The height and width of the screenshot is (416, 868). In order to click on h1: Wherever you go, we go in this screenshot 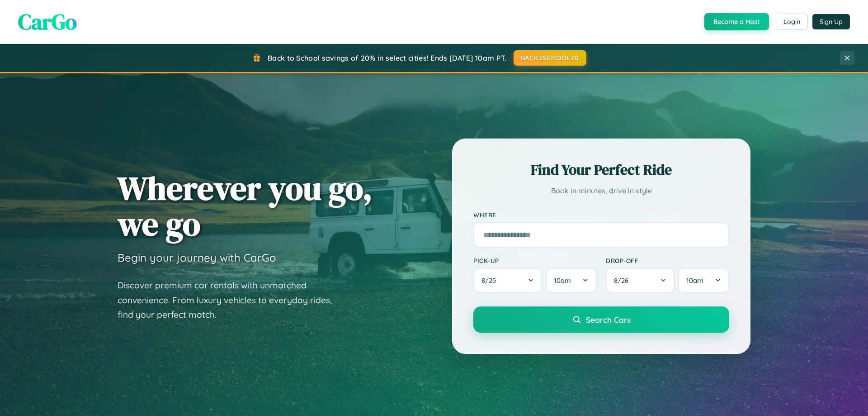, I will do `click(245, 206)`.